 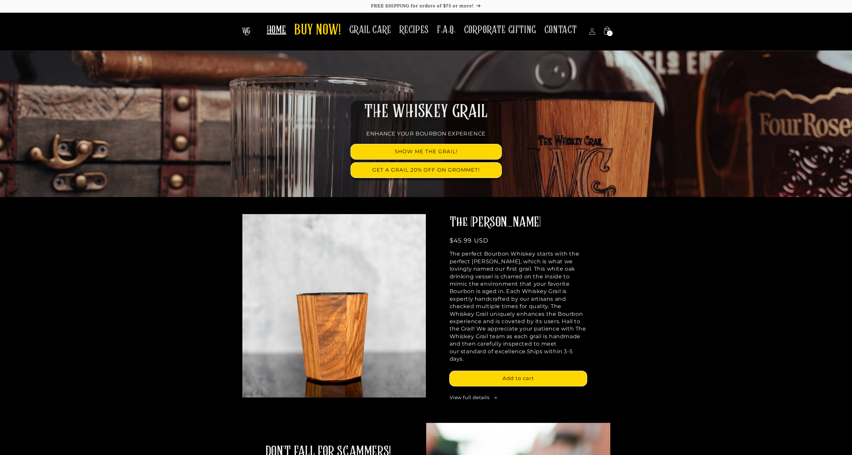 I want to click on span: RECIPES, so click(x=414, y=30).